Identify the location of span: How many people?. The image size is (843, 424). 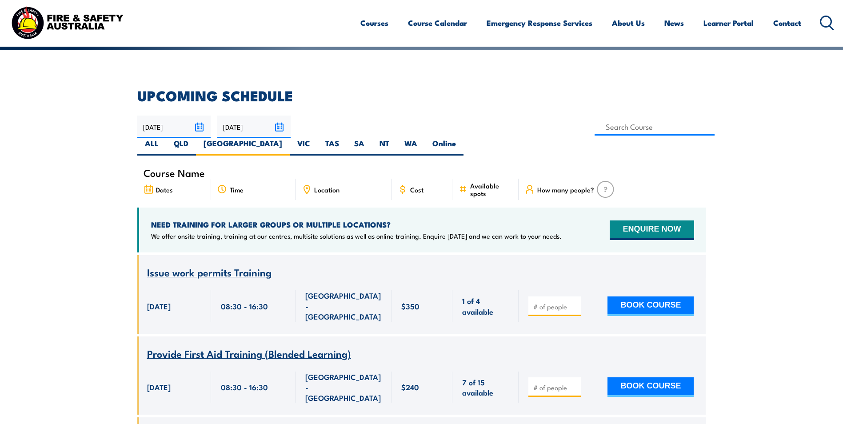
(566, 189).